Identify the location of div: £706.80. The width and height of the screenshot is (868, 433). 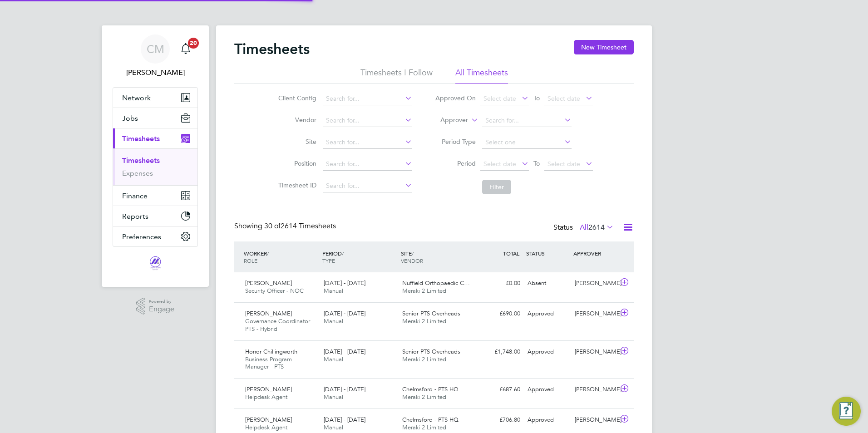
(500, 420).